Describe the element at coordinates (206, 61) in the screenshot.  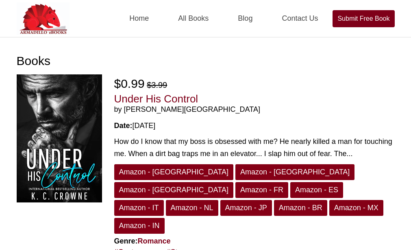
I see `h1: Books` at that location.